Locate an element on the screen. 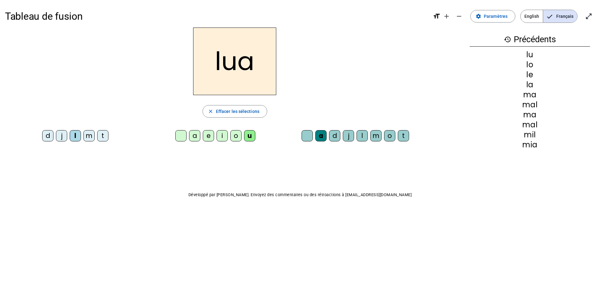  button: Paramètres is located at coordinates (493, 16).